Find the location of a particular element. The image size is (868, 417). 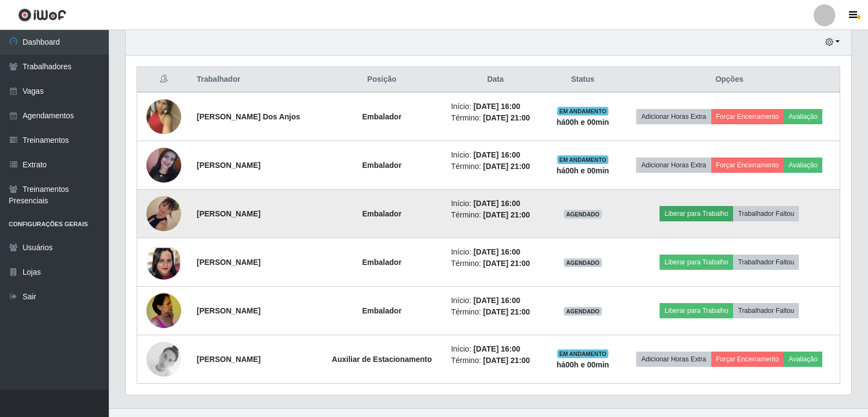

img: 1705758953122.jpeg is located at coordinates (164, 213).